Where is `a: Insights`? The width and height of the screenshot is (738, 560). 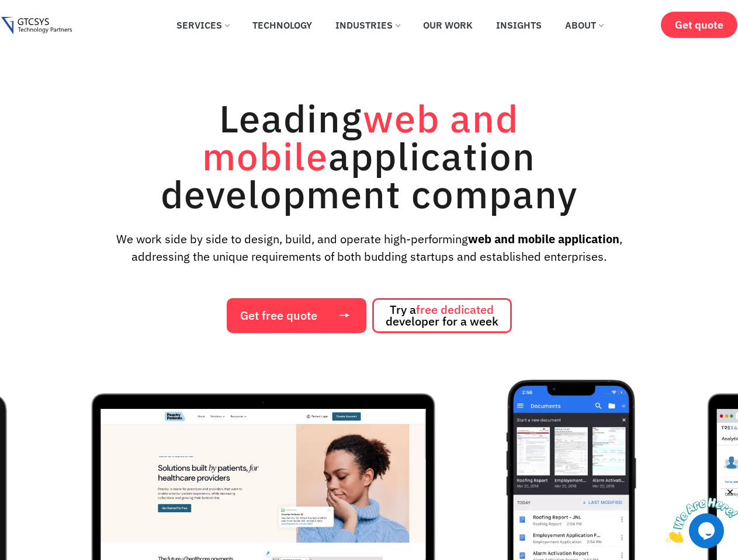 a: Insights is located at coordinates (519, 25).